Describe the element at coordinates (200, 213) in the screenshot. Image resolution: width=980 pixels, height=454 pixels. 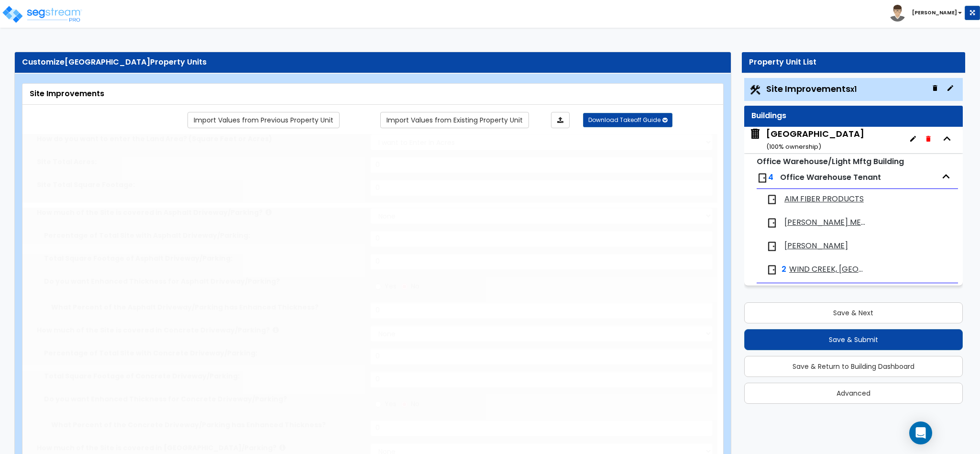
I see `label: How much of the Site is covered in Asphalt Driveway/Parking?` at that location.